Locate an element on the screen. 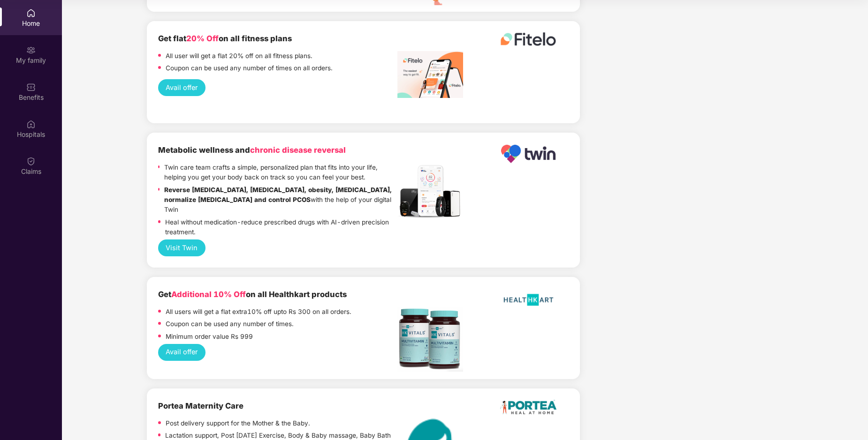 The width and height of the screenshot is (868, 440). b: Portea Maternity Care is located at coordinates (201, 406).